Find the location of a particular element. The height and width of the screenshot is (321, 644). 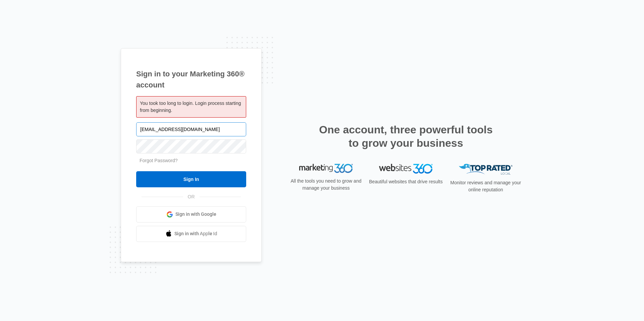

img: Top Rated Local is located at coordinates (486, 170).